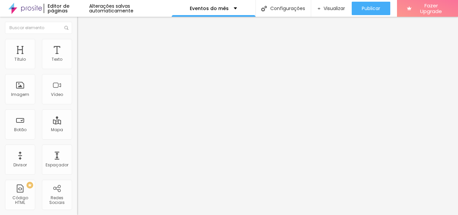 The image size is (458, 215). I want to click on button: Visualizar, so click(332, 8).